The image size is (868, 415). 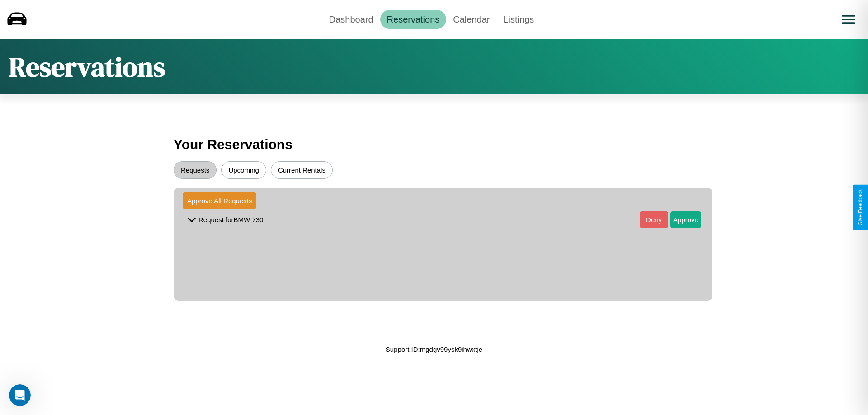 I want to click on a: Dashboard, so click(x=352, y=20).